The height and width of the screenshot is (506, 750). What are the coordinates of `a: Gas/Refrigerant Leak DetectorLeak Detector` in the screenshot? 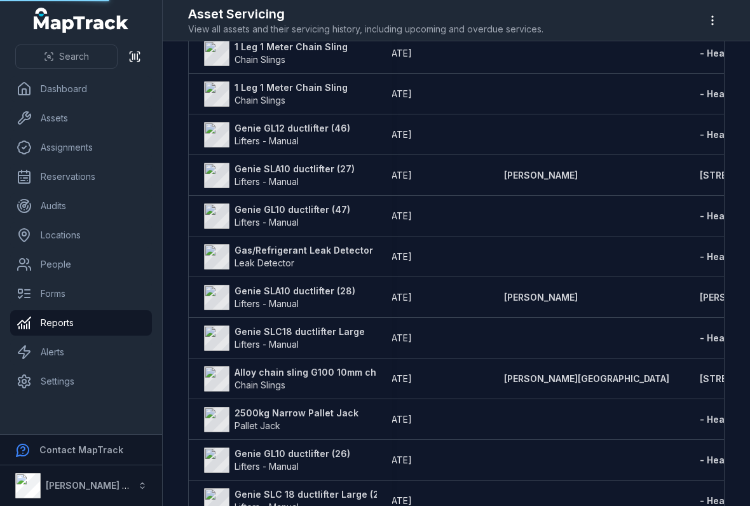 It's located at (289, 257).